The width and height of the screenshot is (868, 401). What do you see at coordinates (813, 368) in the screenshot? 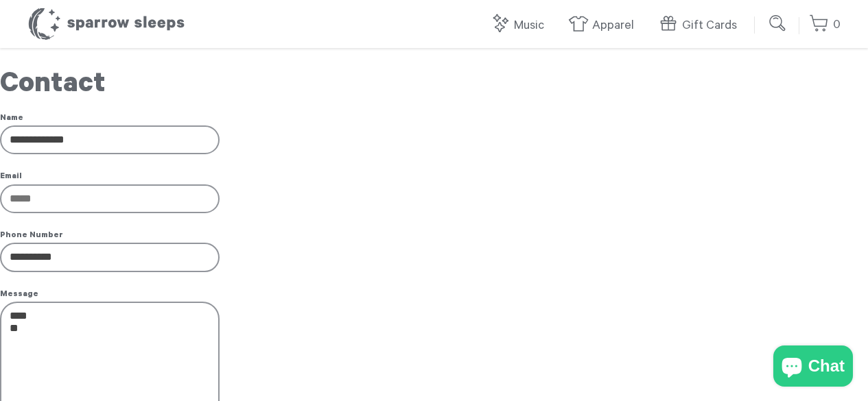
I see `inbox-online-store-chat: Shopify online store chat` at bounding box center [813, 368].